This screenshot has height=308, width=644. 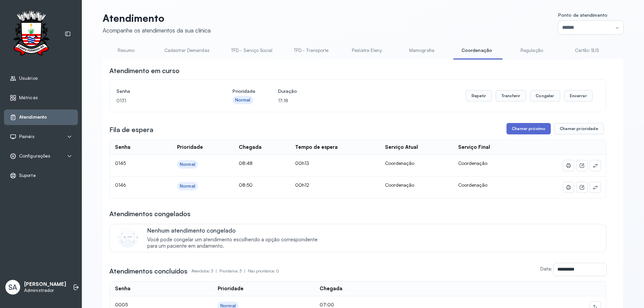 I want to click on div: Acompanhe os atendimentos da sua clínica, so click(x=156, y=30).